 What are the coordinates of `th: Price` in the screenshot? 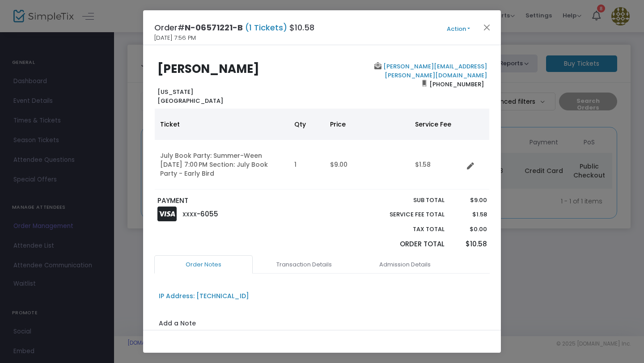 It's located at (367, 125).